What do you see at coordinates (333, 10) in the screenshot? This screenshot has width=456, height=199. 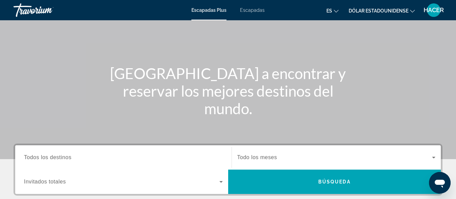 I see `button: Cambiar idioma` at bounding box center [333, 10].